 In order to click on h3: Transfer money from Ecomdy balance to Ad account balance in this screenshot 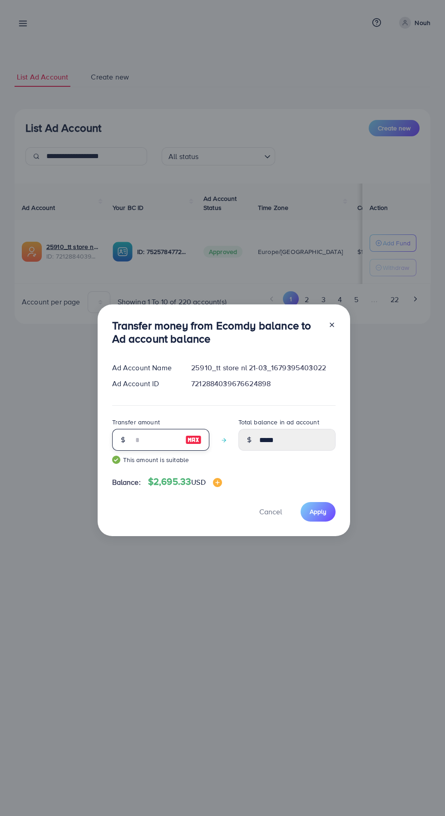, I will do `click(217, 332)`.